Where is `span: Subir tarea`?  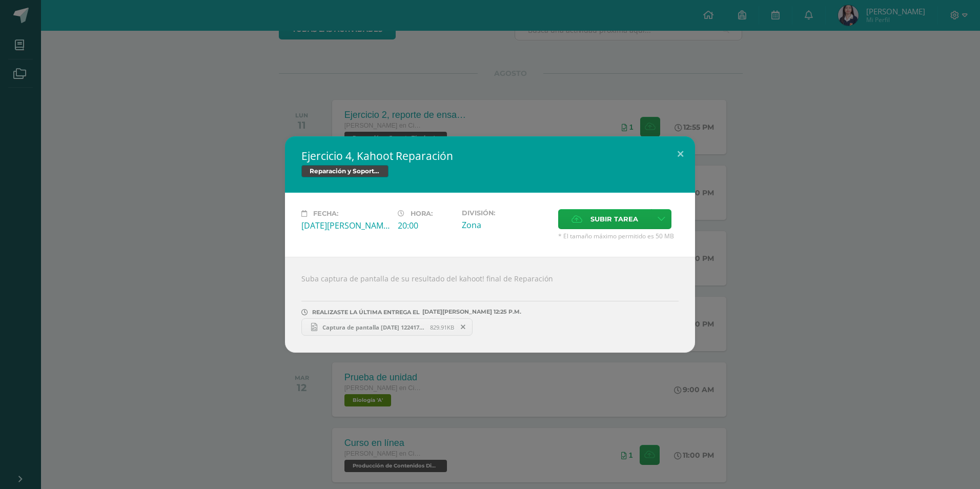
span: Subir tarea is located at coordinates (614, 219).